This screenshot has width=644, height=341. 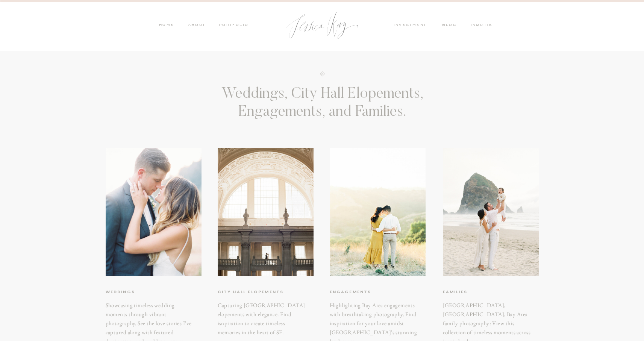 I want to click on h3: Engagements, so click(x=364, y=293).